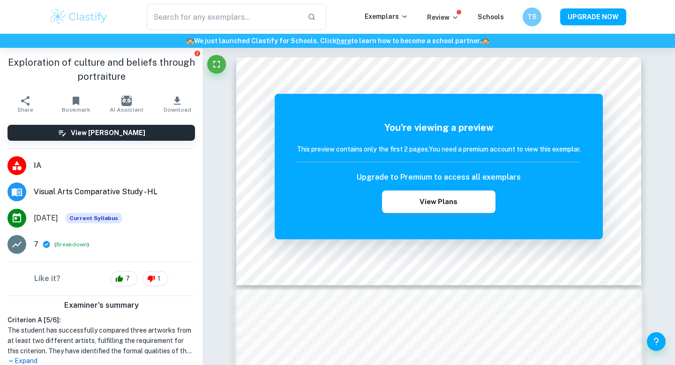  What do you see at coordinates (101, 340) in the screenshot?
I see `h1: The student has successfully compared three artworks from at least two different artists, fulfill...` at bounding box center [101, 340].